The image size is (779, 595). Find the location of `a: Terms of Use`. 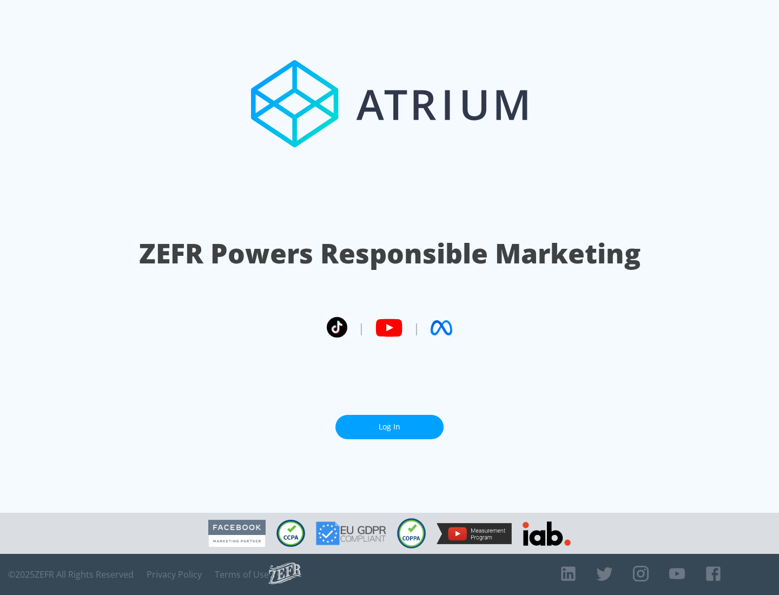

a: Terms of Use is located at coordinates (242, 574).